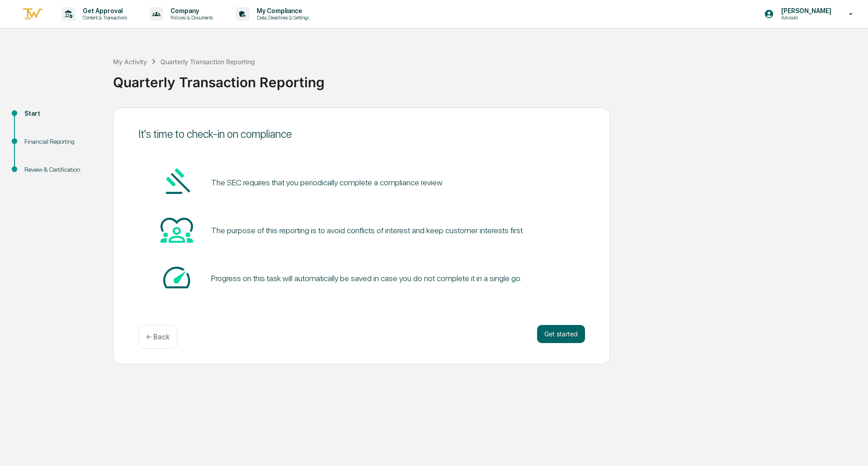 This screenshot has height=466, width=868. Describe the element at coordinates (61, 113) in the screenshot. I see `div: Start` at that location.